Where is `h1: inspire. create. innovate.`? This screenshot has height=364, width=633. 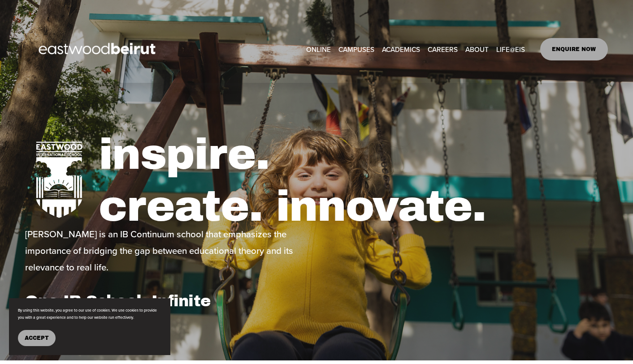 h1: inspire. create. innovate. is located at coordinates (353, 180).